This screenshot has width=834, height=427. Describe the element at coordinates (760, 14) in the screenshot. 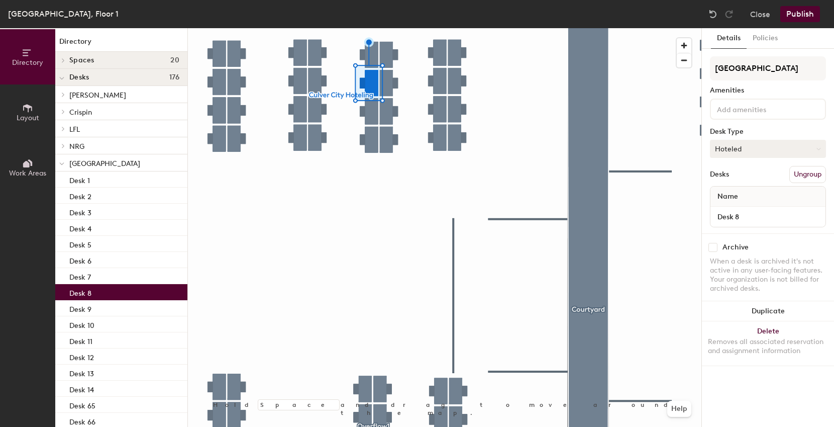

I see `button: Close` at that location.